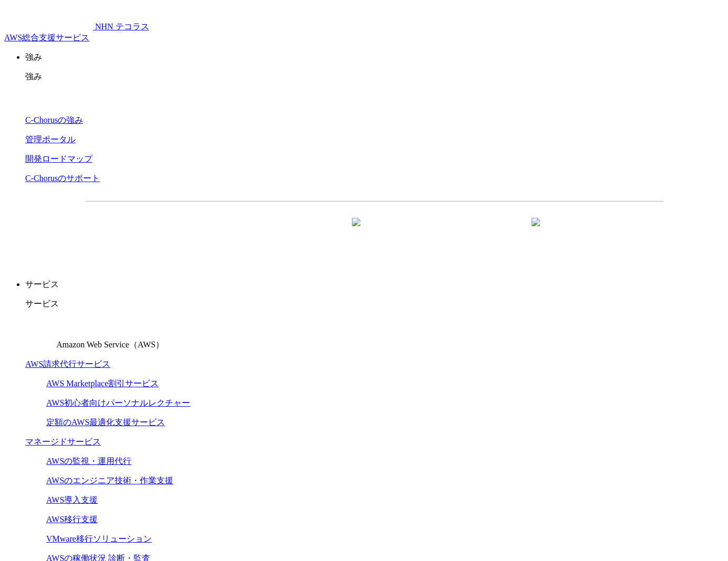  Describe the element at coordinates (49, 17) in the screenshot. I see `img: AWS総合支援サービス C-Chorus` at that location.